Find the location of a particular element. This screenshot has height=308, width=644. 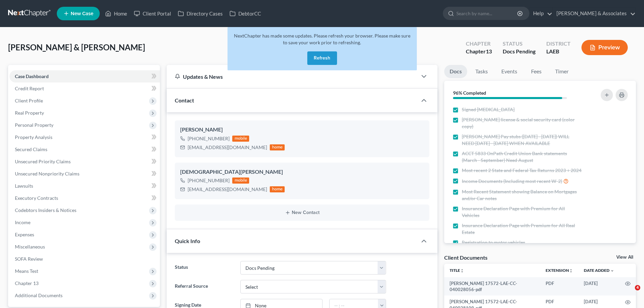

a: Unsecured Priority Claims is located at coordinates (85, 161).